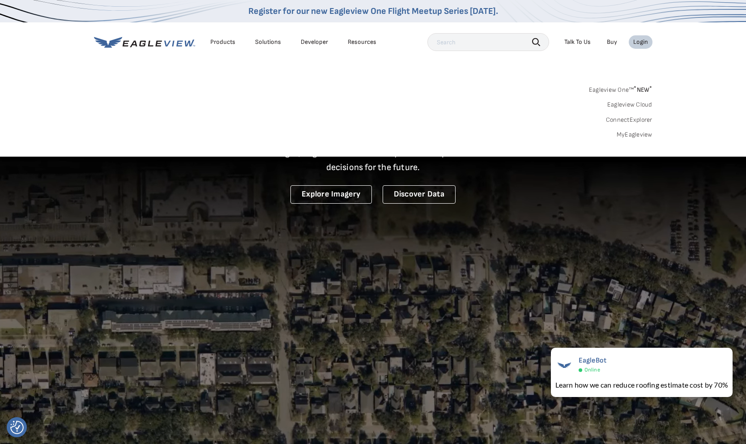 The image size is (746, 444). I want to click on span: Online, so click(592, 370).